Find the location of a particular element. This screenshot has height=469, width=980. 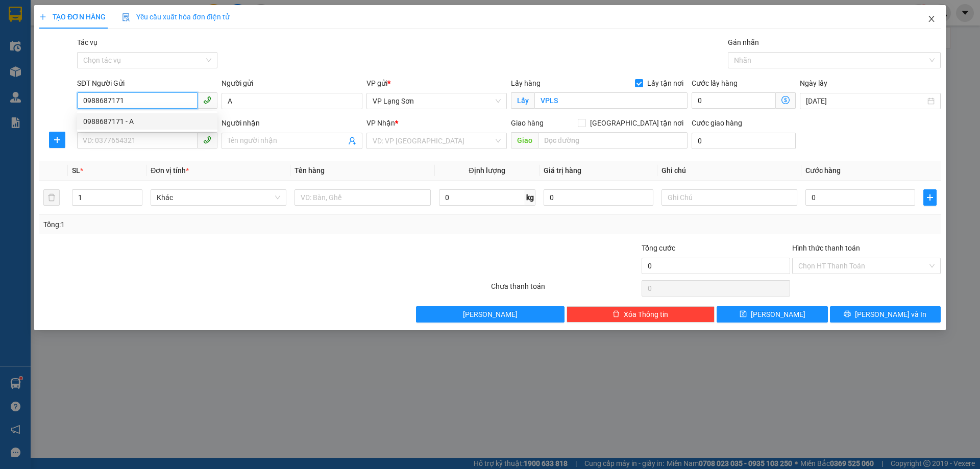

button: deleteXóa Thông tin is located at coordinates (640, 315).